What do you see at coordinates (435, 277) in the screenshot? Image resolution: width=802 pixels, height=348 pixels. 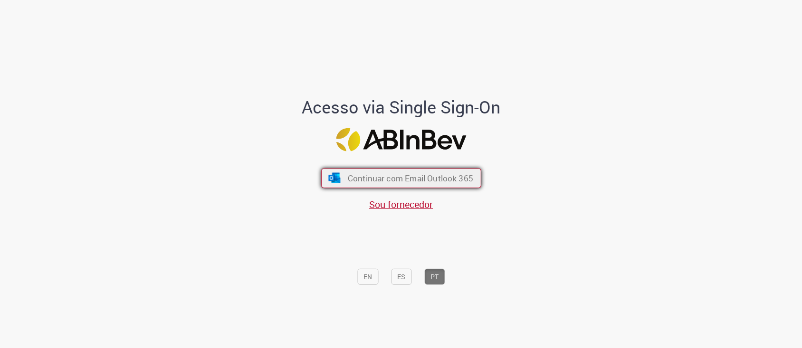 I see `button: PT` at bounding box center [435, 277].